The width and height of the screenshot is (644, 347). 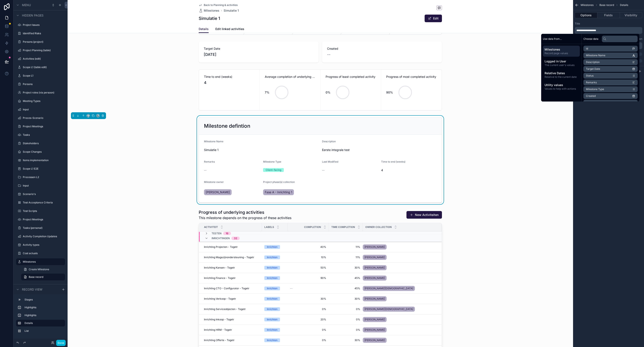 I want to click on button: Fields, so click(x=609, y=15).